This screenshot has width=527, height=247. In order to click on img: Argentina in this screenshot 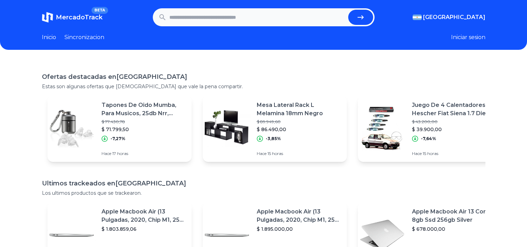, I will do `click(417, 17)`.